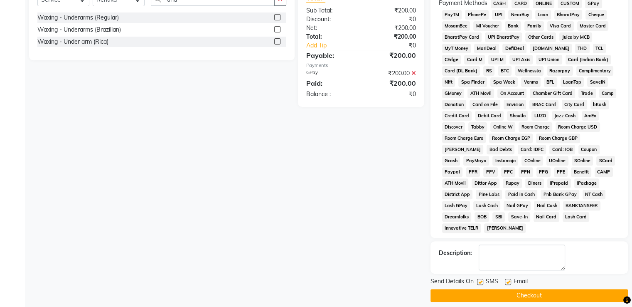 The image size is (632, 307). What do you see at coordinates (530, 82) in the screenshot?
I see `span: Venmo` at bounding box center [530, 82].